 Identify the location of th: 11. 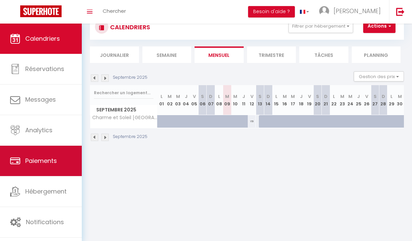
(244, 100).